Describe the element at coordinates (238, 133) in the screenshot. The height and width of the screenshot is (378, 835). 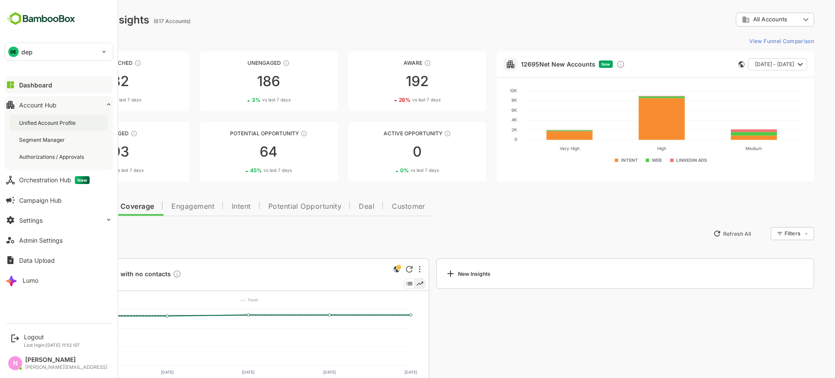
I see `div: Potential Opportunity` at that location.